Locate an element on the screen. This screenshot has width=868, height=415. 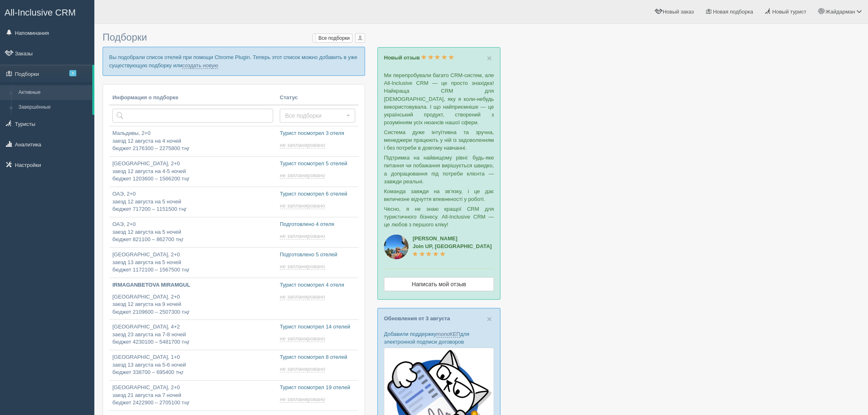
p: Чесно, я не знаю кращої CRM для туристичного бізнесу. All-Inclusive CRM — це любов з першого кліку! is located at coordinates (439, 217).